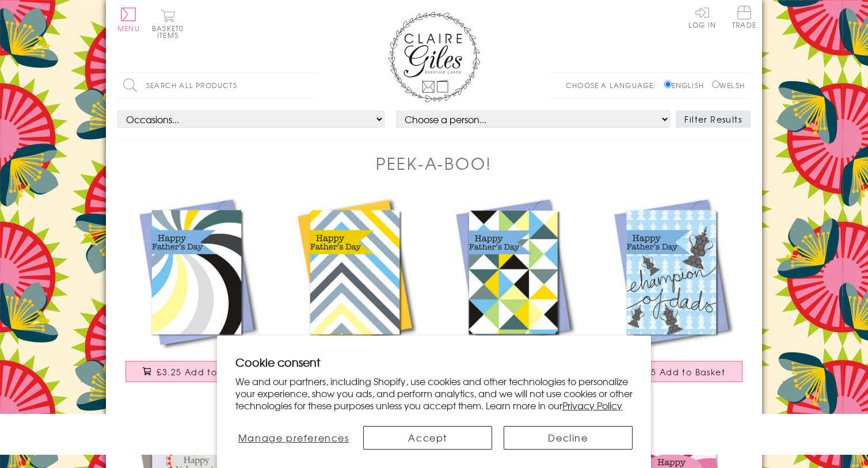 The width and height of the screenshot is (868, 468). Describe the element at coordinates (129, 20) in the screenshot. I see `button: Menu` at that location.